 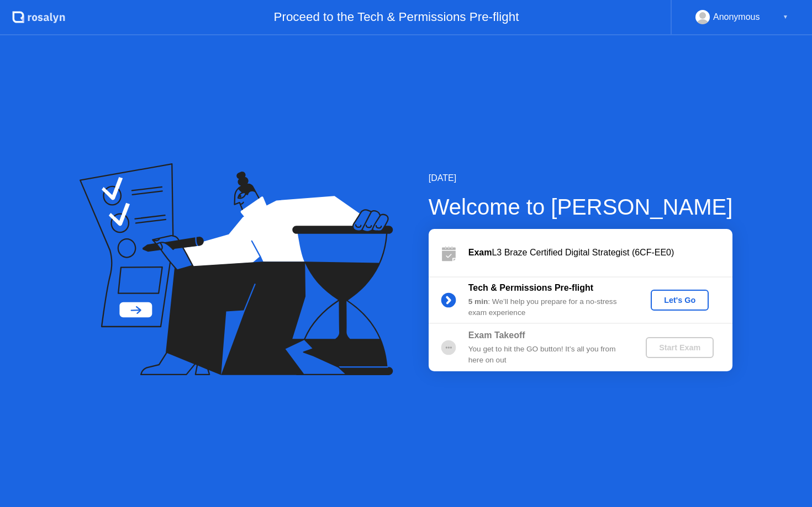 What do you see at coordinates (679, 300) in the screenshot?
I see `button: Let's Go` at bounding box center [679, 300].